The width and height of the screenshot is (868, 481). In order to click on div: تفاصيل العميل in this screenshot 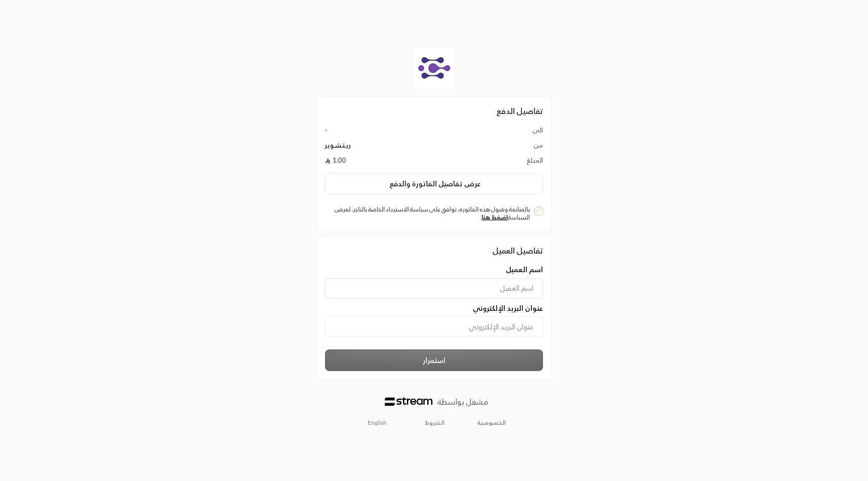, I will do `click(434, 250)`.